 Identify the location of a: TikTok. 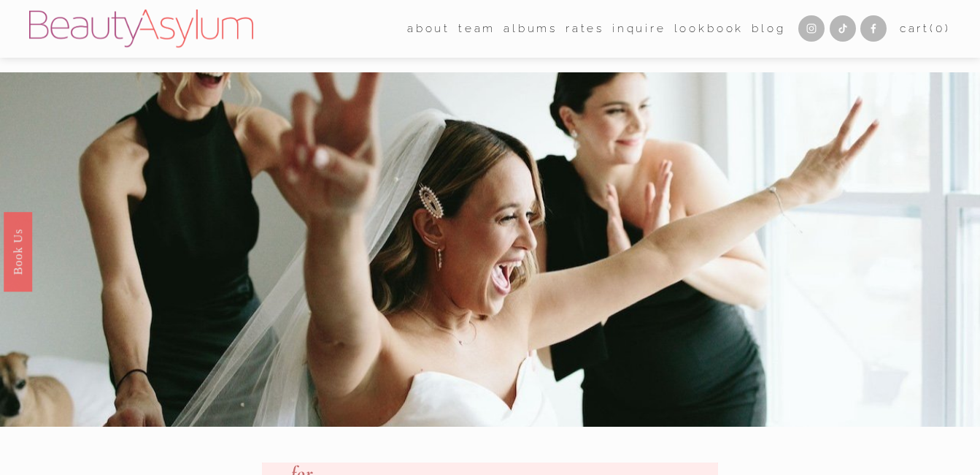
(843, 28).